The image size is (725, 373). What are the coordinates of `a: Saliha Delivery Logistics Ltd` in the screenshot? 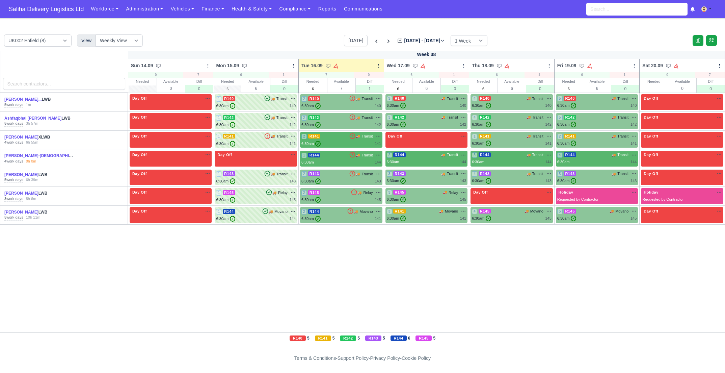 It's located at (46, 9).